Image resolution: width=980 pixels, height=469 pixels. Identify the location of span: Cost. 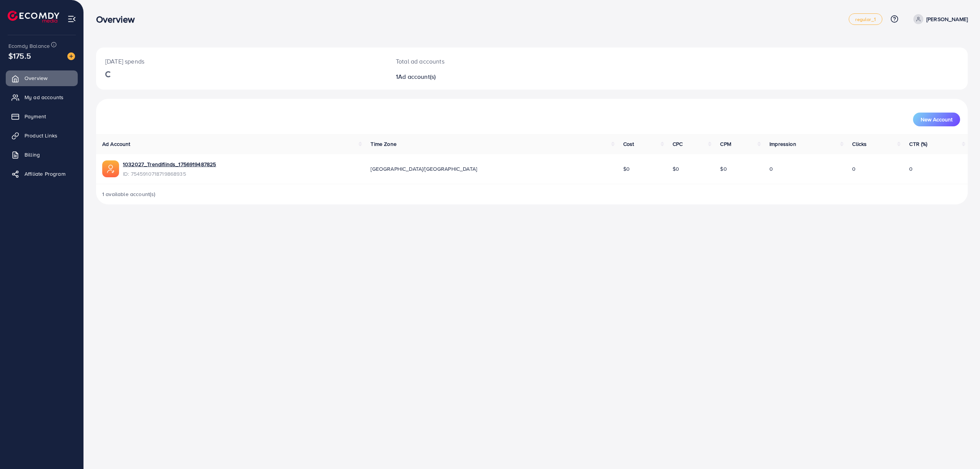
(629, 144).